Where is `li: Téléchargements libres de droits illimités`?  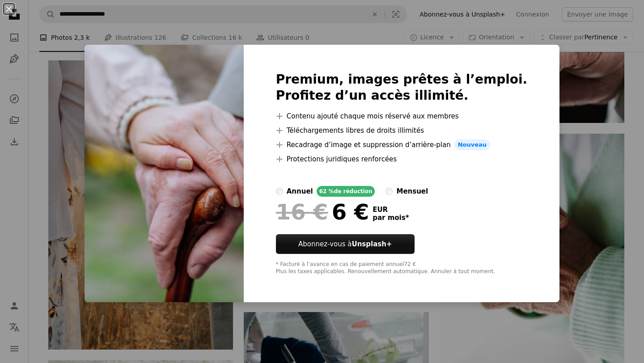 li: Téléchargements libres de droits illimités is located at coordinates (402, 131).